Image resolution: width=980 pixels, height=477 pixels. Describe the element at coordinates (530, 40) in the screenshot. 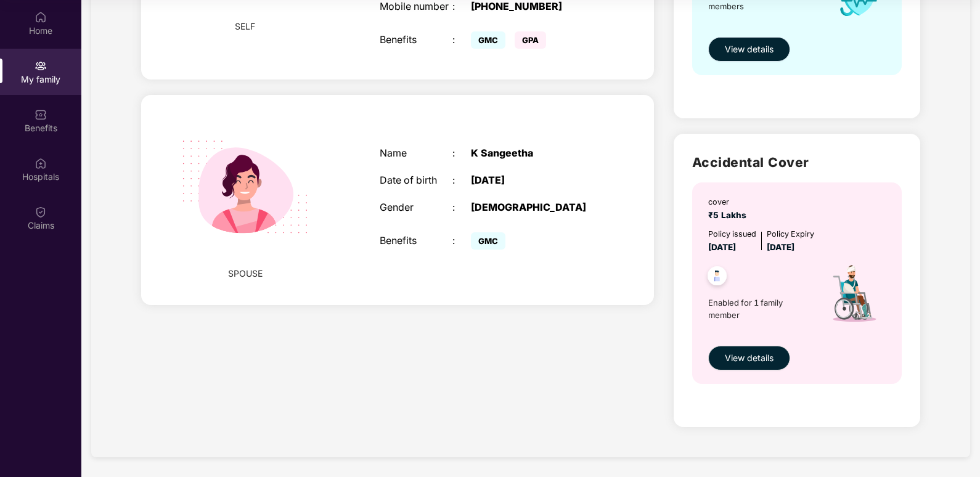

I see `span: GPA` at that location.